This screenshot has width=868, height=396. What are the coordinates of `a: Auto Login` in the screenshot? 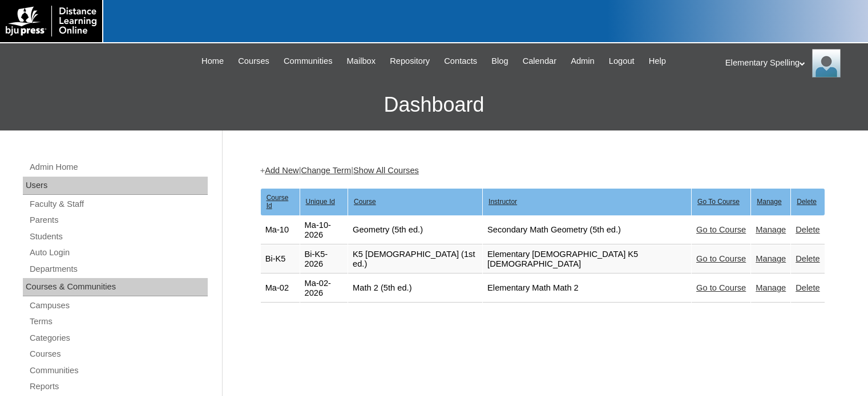 It's located at (118, 252).